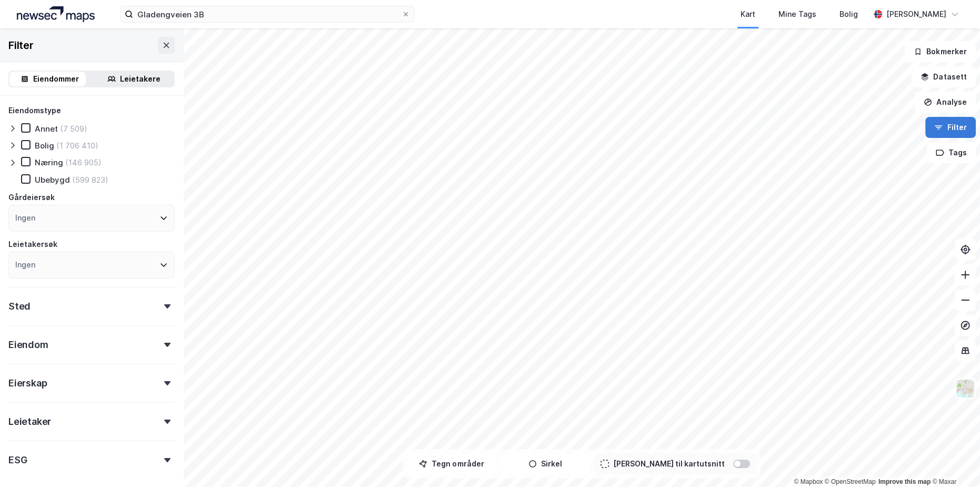 The width and height of the screenshot is (980, 487). I want to click on div: Annet, so click(46, 128).